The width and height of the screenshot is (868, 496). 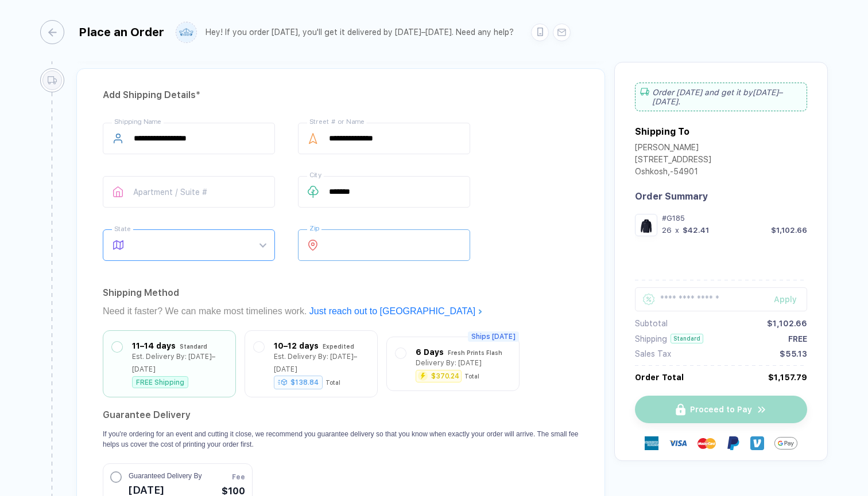 What do you see at coordinates (340, 415) in the screenshot?
I see `h2: Guarantee Delivery` at bounding box center [340, 415].